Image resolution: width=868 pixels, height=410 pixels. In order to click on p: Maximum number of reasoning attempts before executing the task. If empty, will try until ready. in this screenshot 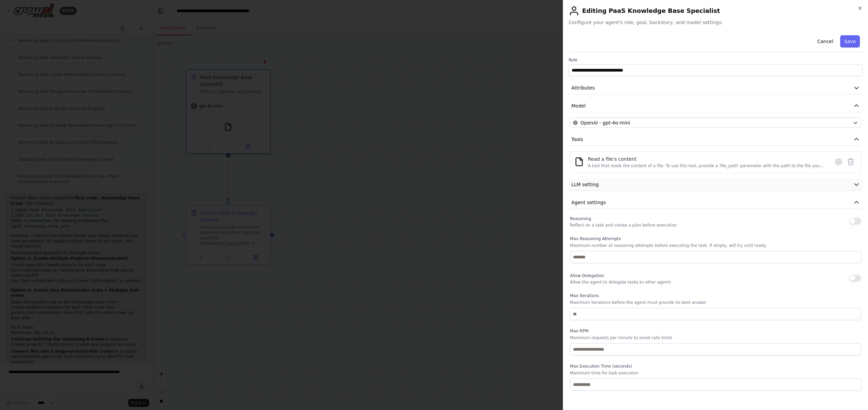, I will do `click(716, 245)`.